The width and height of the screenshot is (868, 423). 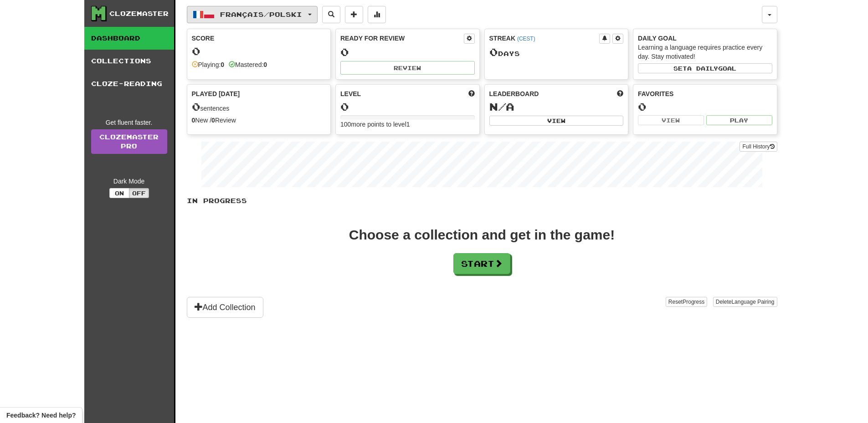 What do you see at coordinates (556, 52) in the screenshot?
I see `div: Day s` at bounding box center [556, 52].